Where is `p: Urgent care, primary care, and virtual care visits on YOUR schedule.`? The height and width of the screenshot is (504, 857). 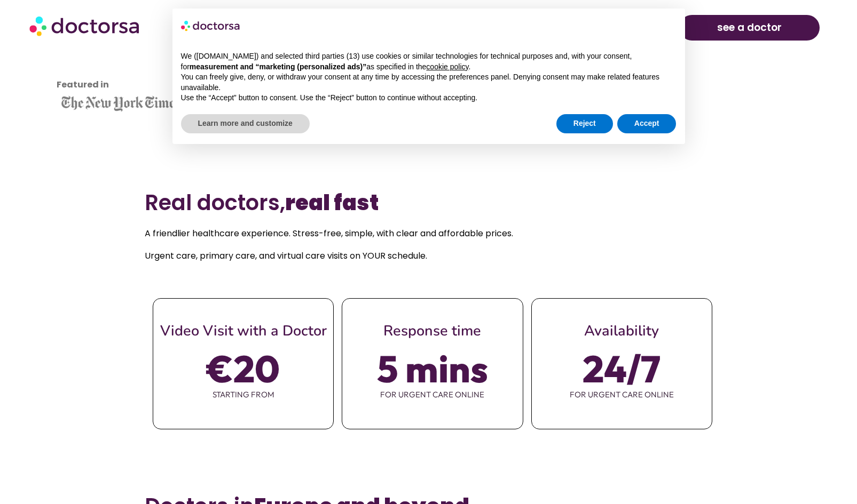 p: Urgent care, primary care, and virtual care visits on YOUR schedule. is located at coordinates (428, 256).